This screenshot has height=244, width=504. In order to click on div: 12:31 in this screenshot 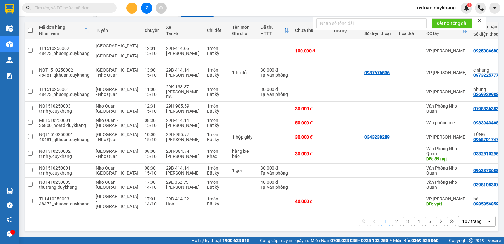, I will do `click(152, 106)`.